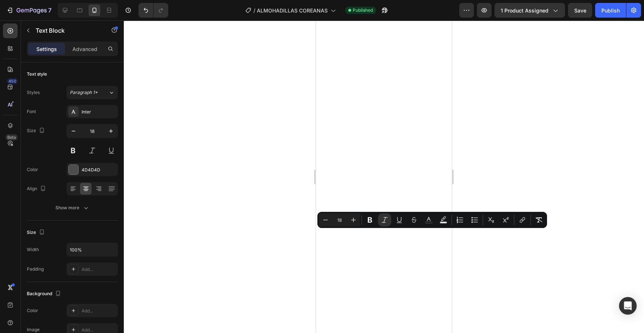 The height and width of the screenshot is (333, 644). I want to click on span: 1 product assigned, so click(524, 10).